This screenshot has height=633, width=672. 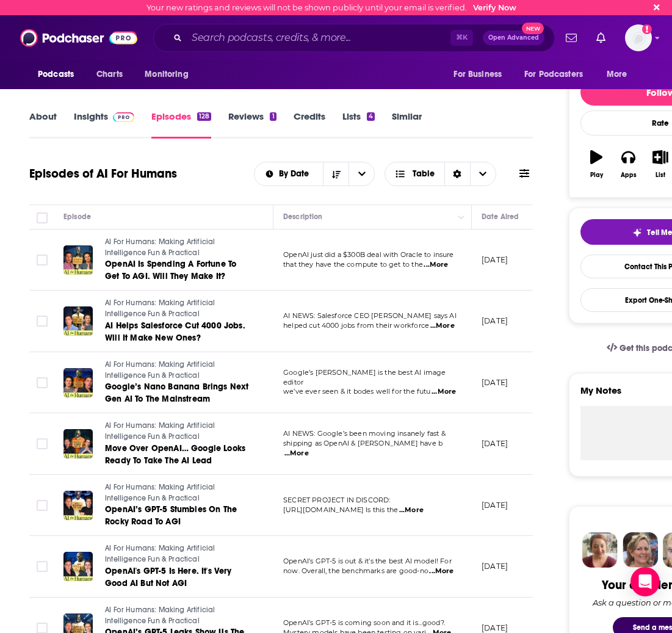 What do you see at coordinates (629, 175) in the screenshot?
I see `div: Apps` at bounding box center [629, 175].